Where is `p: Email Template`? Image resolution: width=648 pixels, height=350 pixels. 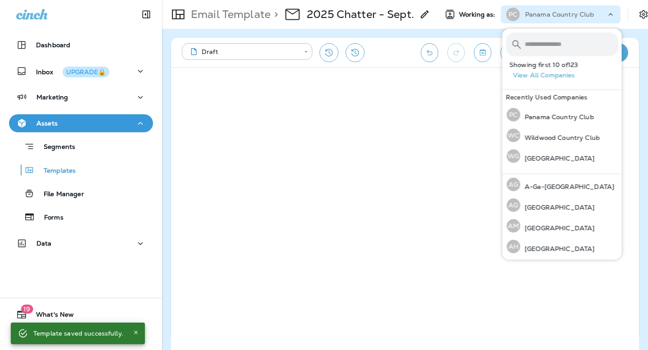
p: Email Template is located at coordinates (229, 14).